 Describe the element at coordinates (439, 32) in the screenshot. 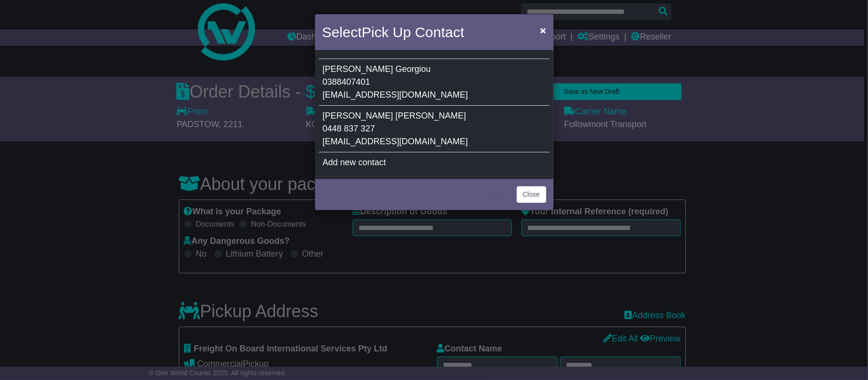

I see `span: Contact` at that location.